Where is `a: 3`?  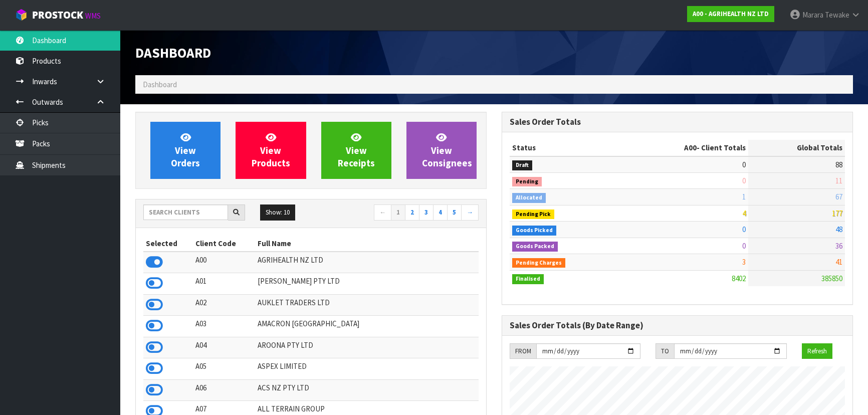 a: 3 is located at coordinates (426, 213).